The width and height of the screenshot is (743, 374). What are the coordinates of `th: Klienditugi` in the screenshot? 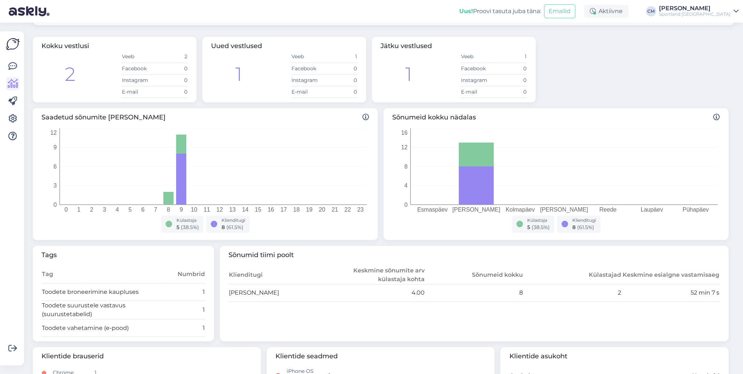 It's located at (278, 275).